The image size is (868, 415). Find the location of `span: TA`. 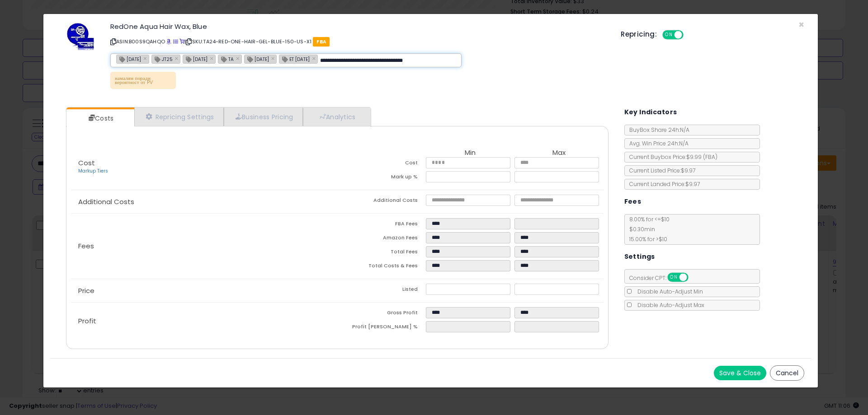

span: TA is located at coordinates (226, 58).